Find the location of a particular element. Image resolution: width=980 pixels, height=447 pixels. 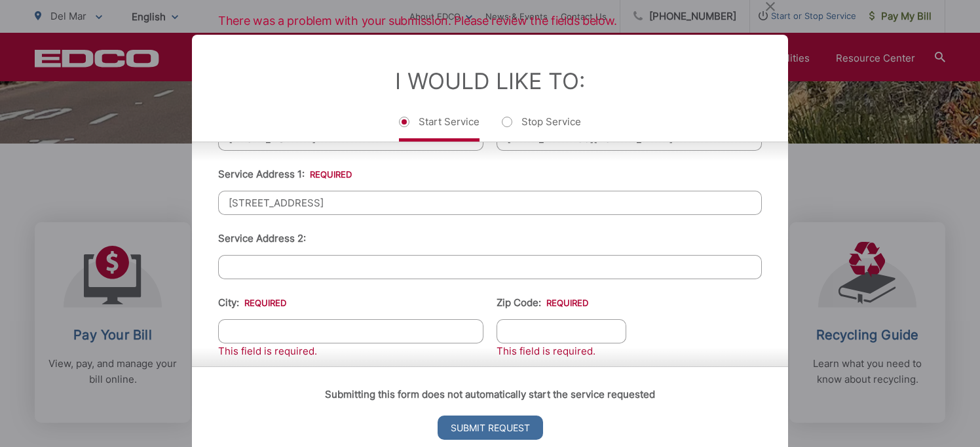

label: I Would Like To: is located at coordinates (490, 81).